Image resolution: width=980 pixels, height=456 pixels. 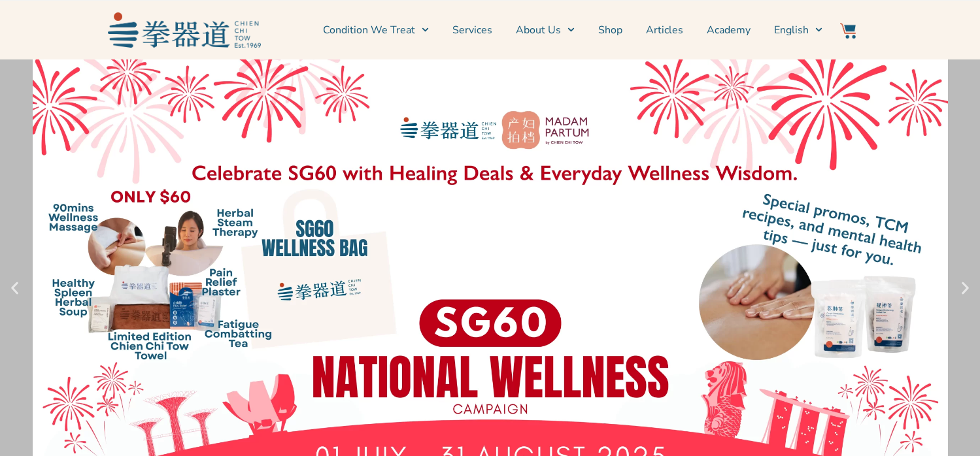 I want to click on div: Next slide, so click(x=965, y=288).